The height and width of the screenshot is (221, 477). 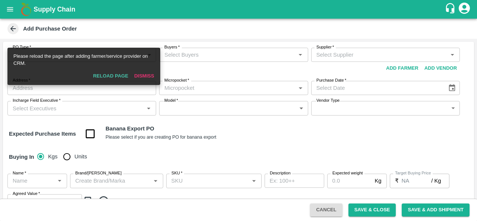 What do you see at coordinates (413, 173) in the screenshot?
I see `label: Target Buying Price` at bounding box center [413, 173].